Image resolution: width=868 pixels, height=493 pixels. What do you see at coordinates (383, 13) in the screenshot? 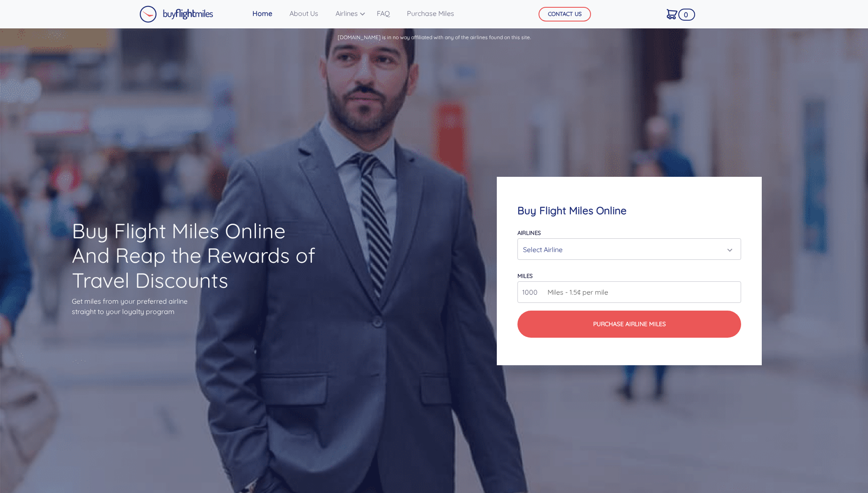
I see `a: FAQ` at bounding box center [383, 13].